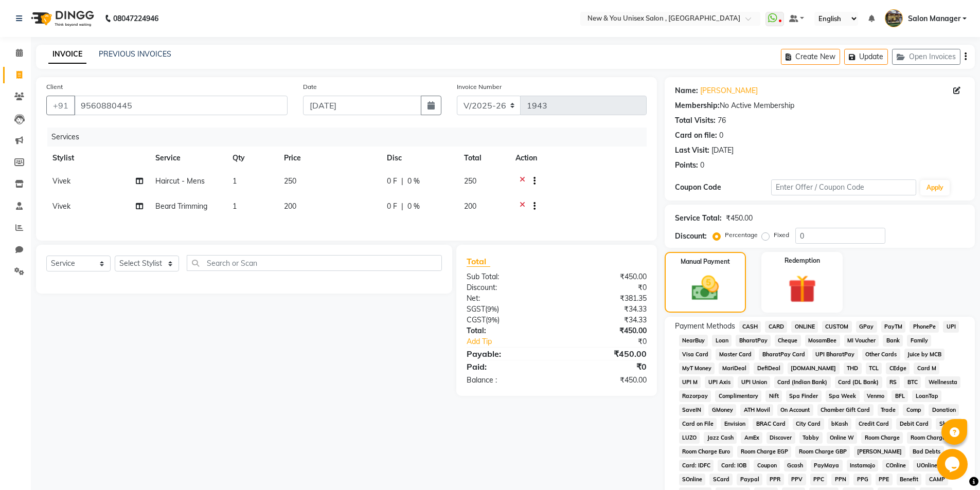 This screenshot has width=980, height=490. I want to click on span: Spa Finder, so click(804, 396).